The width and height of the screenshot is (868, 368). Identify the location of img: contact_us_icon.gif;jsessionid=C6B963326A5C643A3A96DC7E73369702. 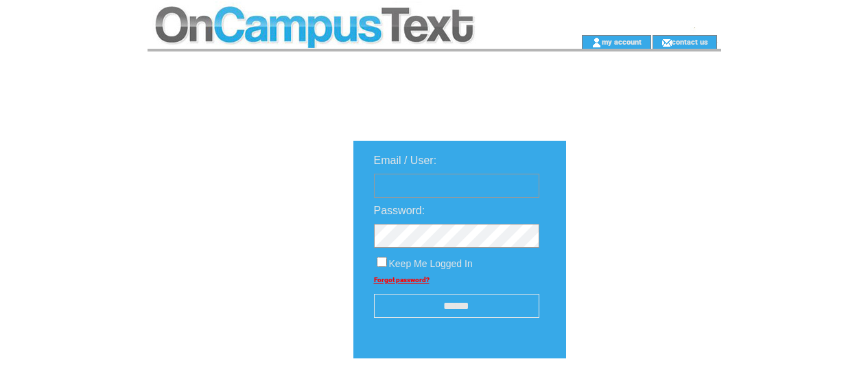
(666, 43).